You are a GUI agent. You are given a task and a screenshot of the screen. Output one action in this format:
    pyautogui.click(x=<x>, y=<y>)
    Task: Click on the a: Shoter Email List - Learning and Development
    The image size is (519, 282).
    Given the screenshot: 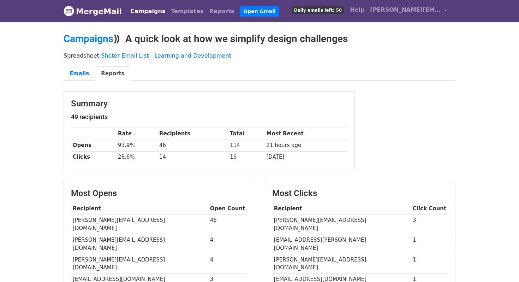 What is the action you would take?
    pyautogui.click(x=166, y=55)
    